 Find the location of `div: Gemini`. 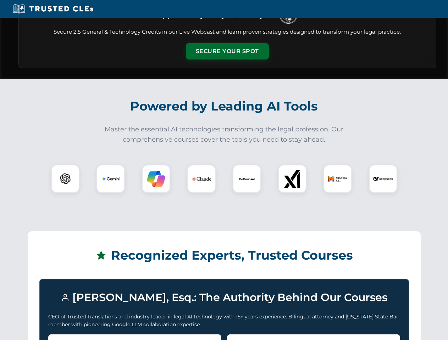

div: Gemini is located at coordinates (111, 179).